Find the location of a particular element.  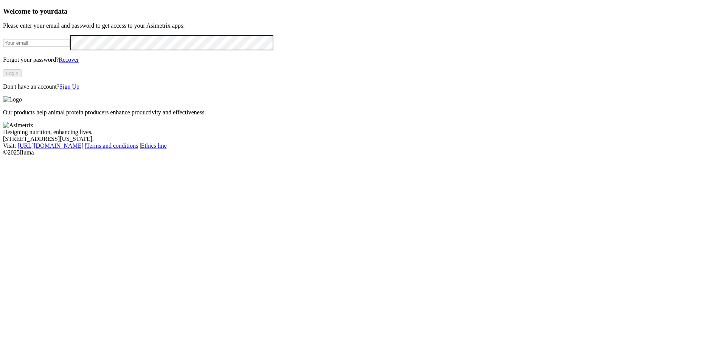

h3: Welcome to your is located at coordinates (363, 11).